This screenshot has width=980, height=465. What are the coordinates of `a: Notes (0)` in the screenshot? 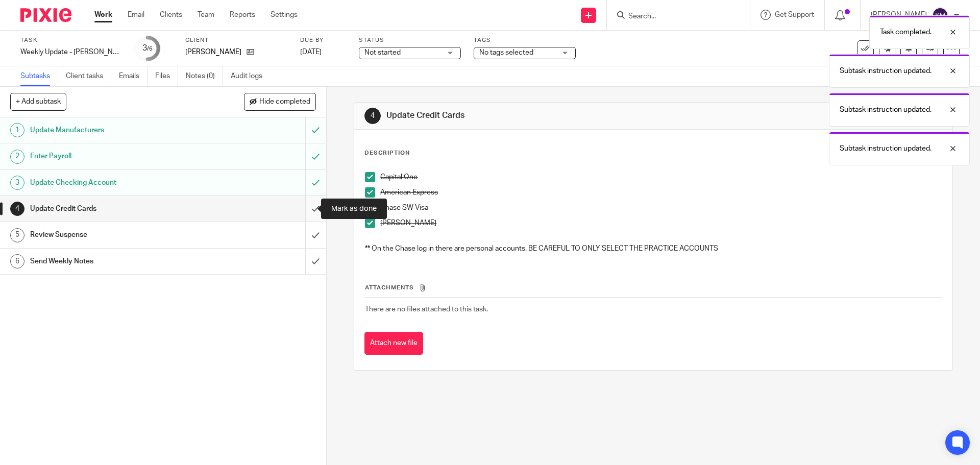 It's located at (204, 76).